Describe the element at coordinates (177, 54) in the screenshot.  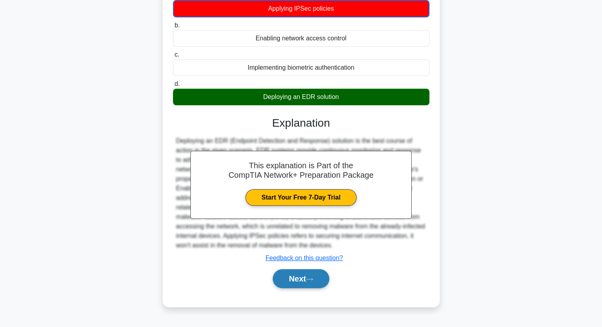
I see `span: c.` at that location.